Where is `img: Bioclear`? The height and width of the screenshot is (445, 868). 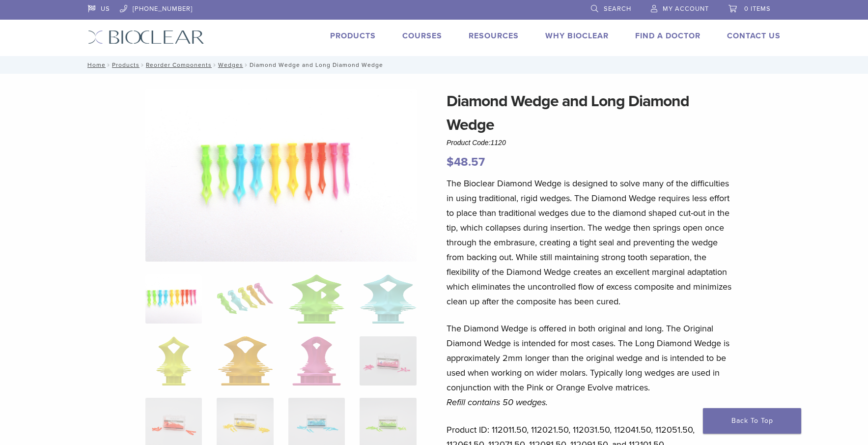 img: Bioclear is located at coordinates (146, 37).